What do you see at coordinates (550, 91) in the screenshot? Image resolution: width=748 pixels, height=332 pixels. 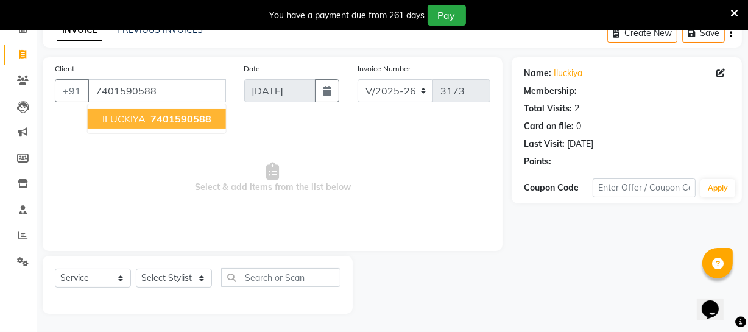 I see `div: Membership:` at bounding box center [550, 91].